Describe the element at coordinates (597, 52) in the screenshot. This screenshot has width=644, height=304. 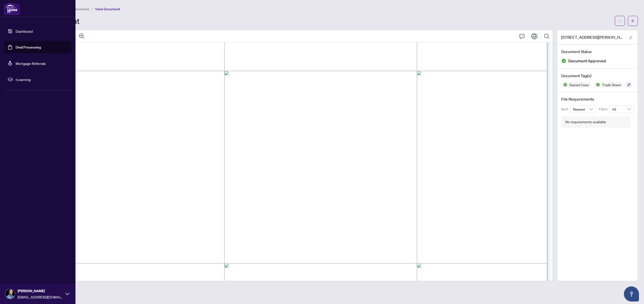
I see `h4: Document Status` at that location.